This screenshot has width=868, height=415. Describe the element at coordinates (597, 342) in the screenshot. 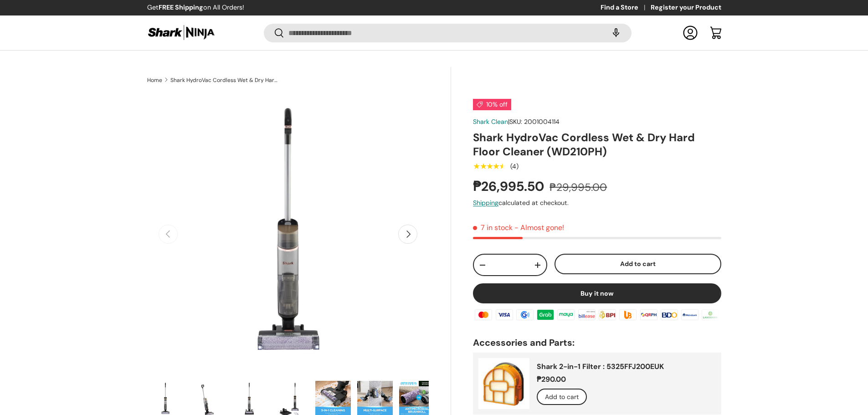

I see `h2: Accessories and Parts:` at that location.